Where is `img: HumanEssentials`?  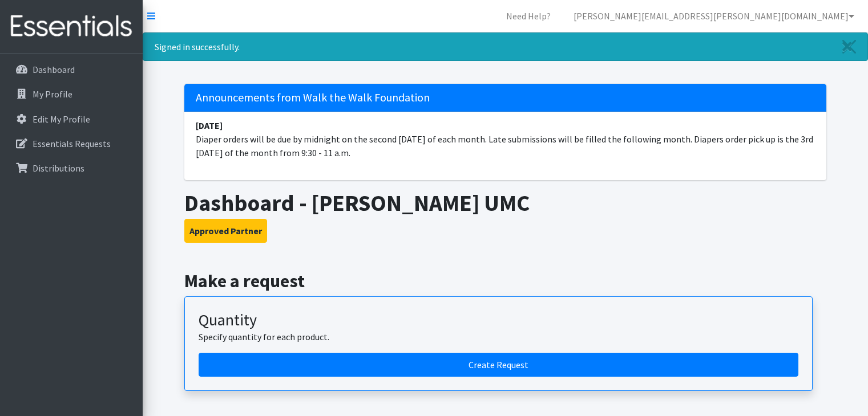 img: HumanEssentials is located at coordinates (72, 26).